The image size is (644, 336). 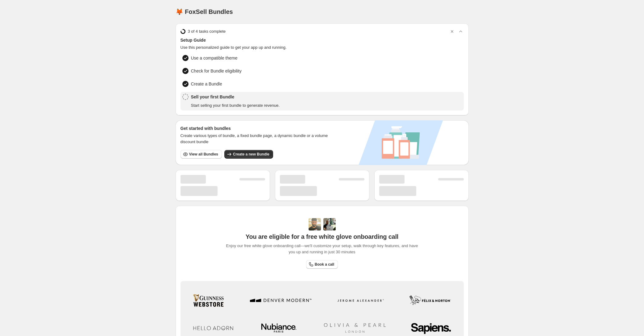 I want to click on span: Use a compatible theme, so click(x=214, y=58).